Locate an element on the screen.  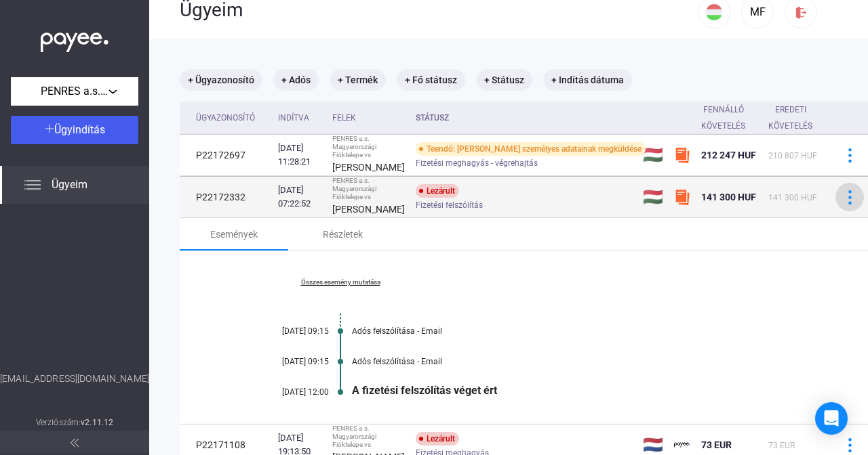
div: A fizetési felszólítás véget ért is located at coordinates (581, 390).